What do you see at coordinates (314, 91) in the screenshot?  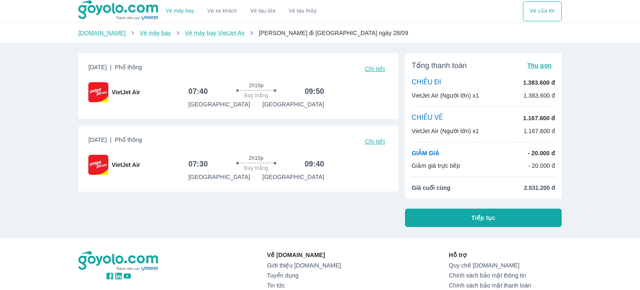 I see `h6: 09:50` at bounding box center [314, 91].